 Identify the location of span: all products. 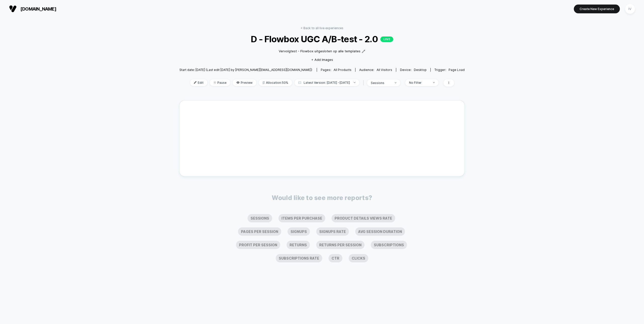
(342, 70).